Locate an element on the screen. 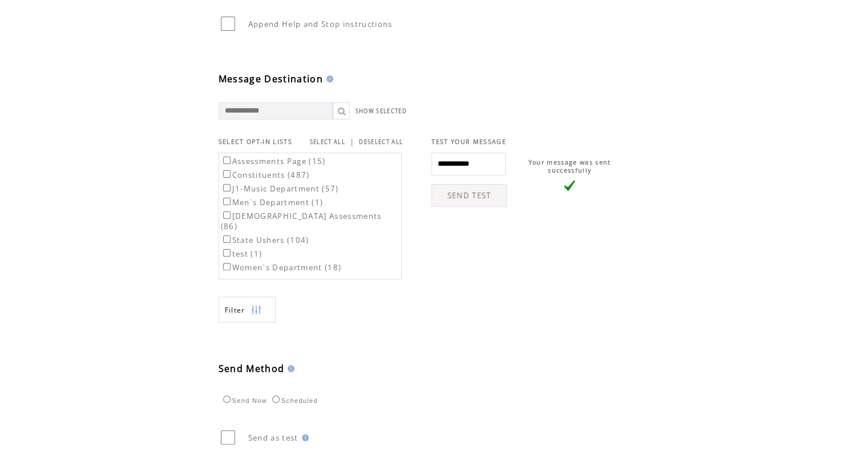 Image resolution: width=868 pixels, height=452 pixels. span: Send as test is located at coordinates (273, 437).